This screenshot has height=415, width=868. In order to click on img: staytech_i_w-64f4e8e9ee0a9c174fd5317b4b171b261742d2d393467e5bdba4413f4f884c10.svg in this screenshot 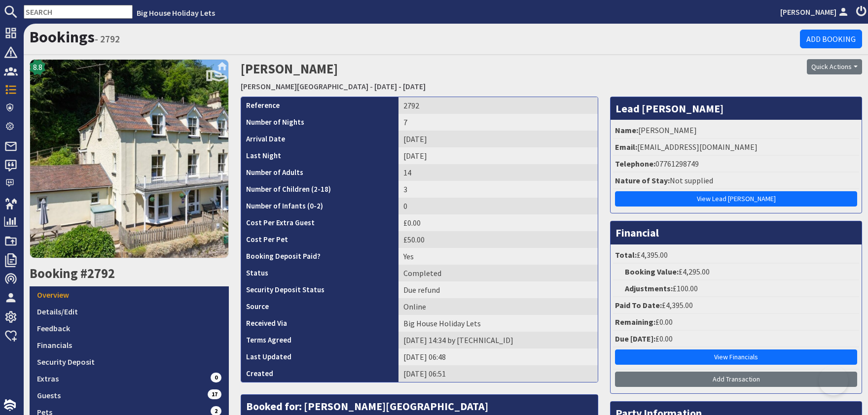, I will do `click(10, 405)`.